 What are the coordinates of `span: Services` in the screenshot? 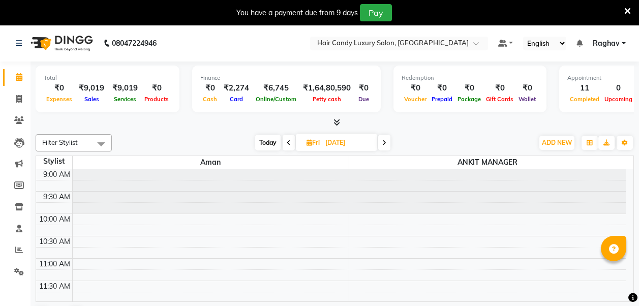 It's located at (125, 99).